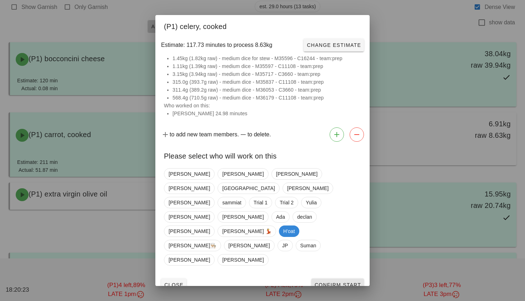 The width and height of the screenshot is (525, 301). I want to click on li: 311.4g (389.2g raw) - medium dice - M36053 - C3660 - team:prep, so click(267, 90).